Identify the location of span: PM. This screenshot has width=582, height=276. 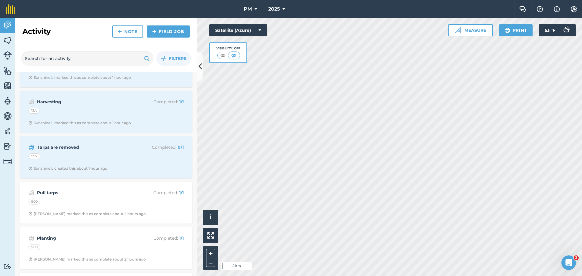
(248, 9).